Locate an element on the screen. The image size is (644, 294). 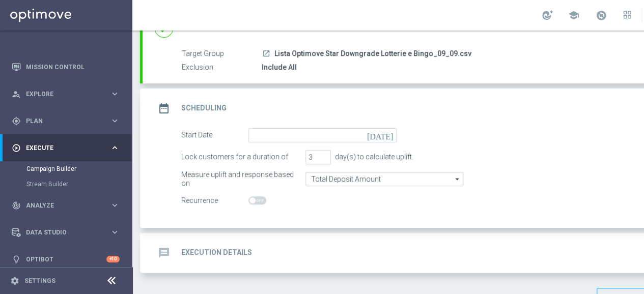
i: message is located at coordinates (164, 253).